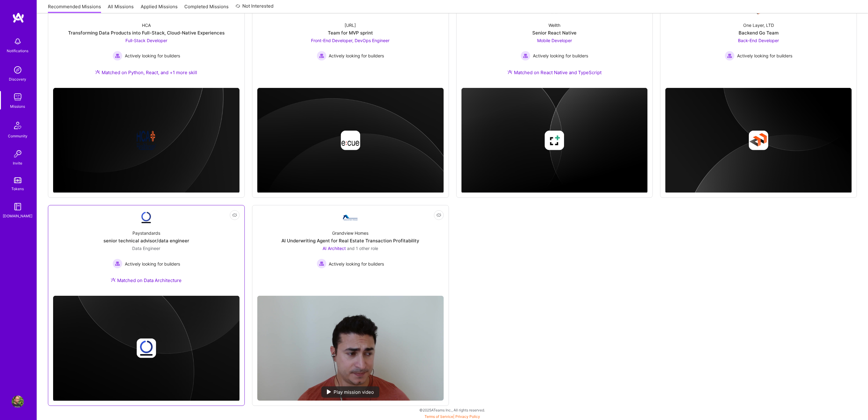 Image resolution: width=868 pixels, height=420 pixels. What do you see at coordinates (362, 248) in the screenshot?
I see `span: and 1 other role` at bounding box center [362, 248].